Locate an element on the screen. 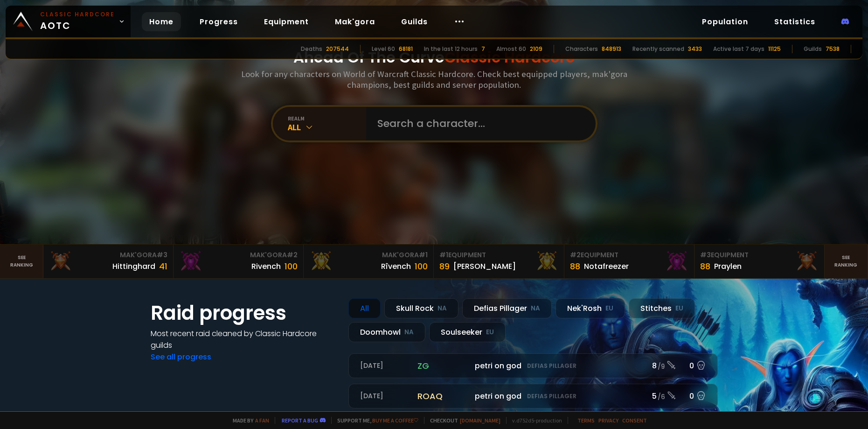 The width and height of the screenshot is (868, 429). a: Population is located at coordinates (725, 22).